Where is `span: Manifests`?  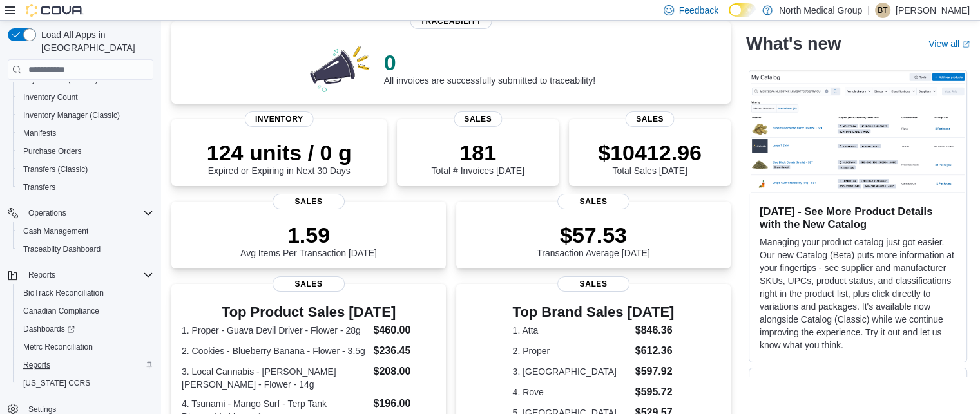
span: Manifests is located at coordinates (86, 133).